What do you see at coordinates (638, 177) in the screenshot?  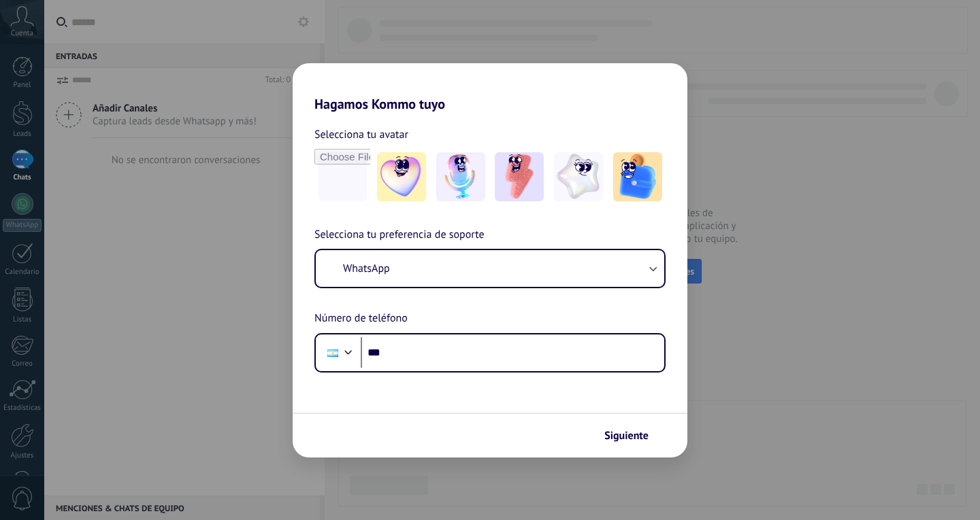 I see `img: -5.jpeg` at bounding box center [638, 177].